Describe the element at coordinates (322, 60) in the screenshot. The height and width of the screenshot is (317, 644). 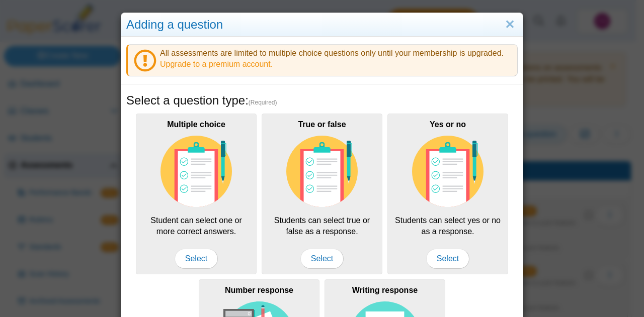
I see `div: All assessments are limited to multiple choice questions only until your membership is upgraded.` at that location.